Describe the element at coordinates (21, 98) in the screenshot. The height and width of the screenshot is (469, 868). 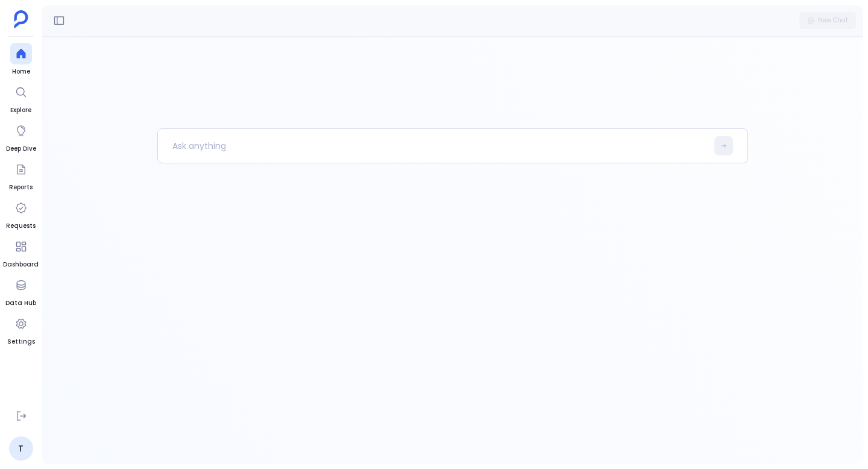
I see `a: Explore` at that location.